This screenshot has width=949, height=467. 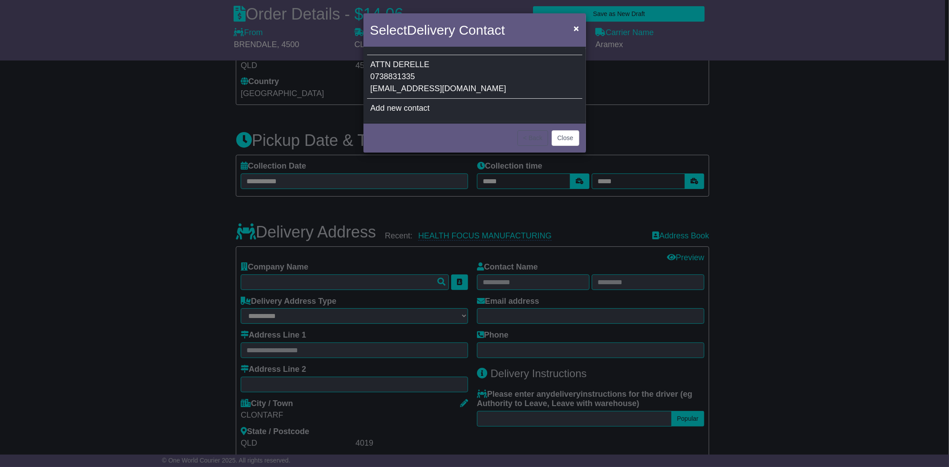 I want to click on span: ATTN, so click(x=381, y=64).